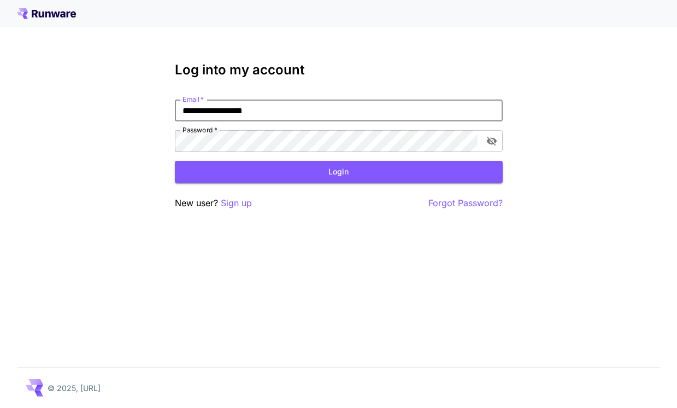 The height and width of the screenshot is (408, 677). I want to click on h3: Log into my account, so click(339, 70).